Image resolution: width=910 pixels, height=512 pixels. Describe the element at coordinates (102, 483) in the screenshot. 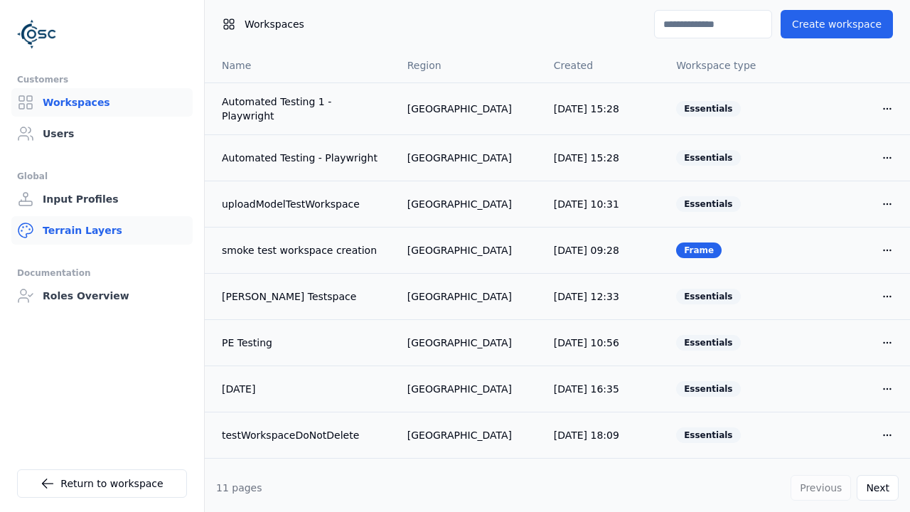

I see `a: Return to workspace` at that location.